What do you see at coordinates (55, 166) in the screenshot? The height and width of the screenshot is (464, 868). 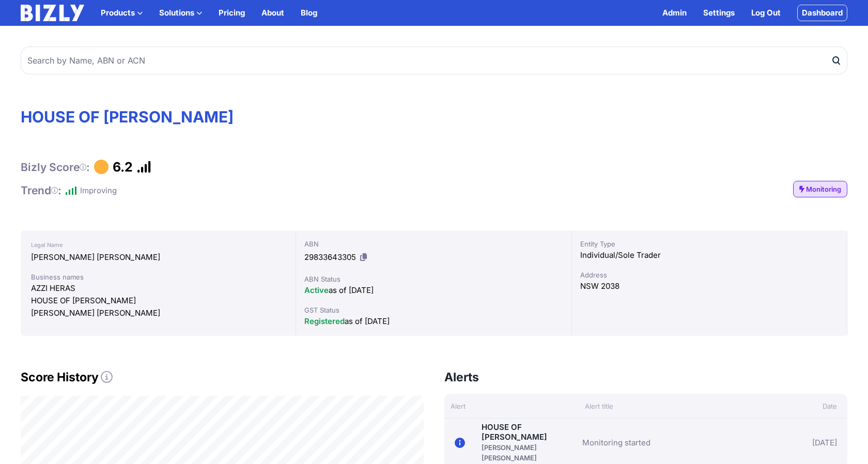 I see `h1: Bizly Score :` at bounding box center [55, 166].